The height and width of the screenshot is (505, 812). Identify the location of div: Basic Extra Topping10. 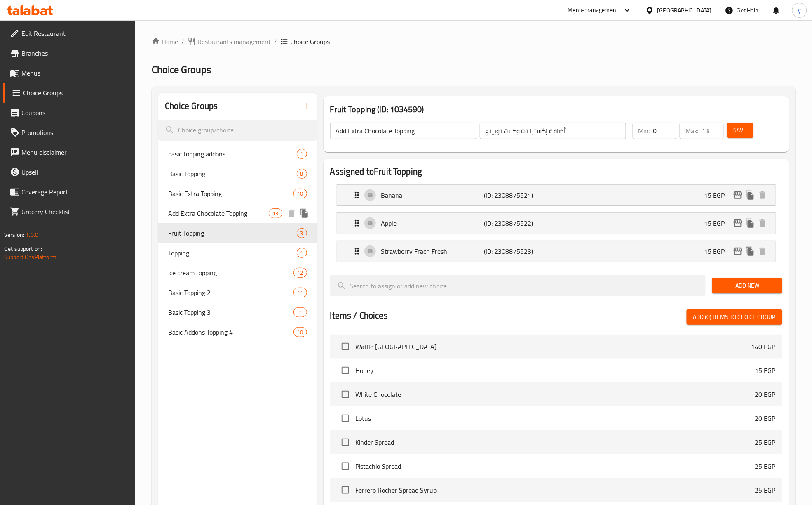
(237, 194).